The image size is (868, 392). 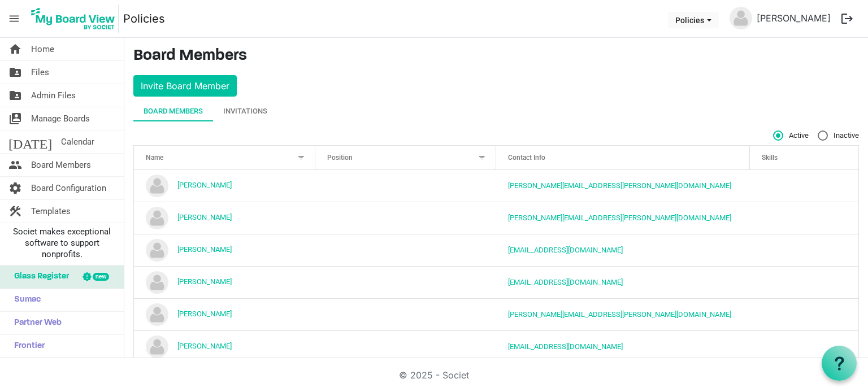 I want to click on div: Invitations, so click(x=245, y=111).